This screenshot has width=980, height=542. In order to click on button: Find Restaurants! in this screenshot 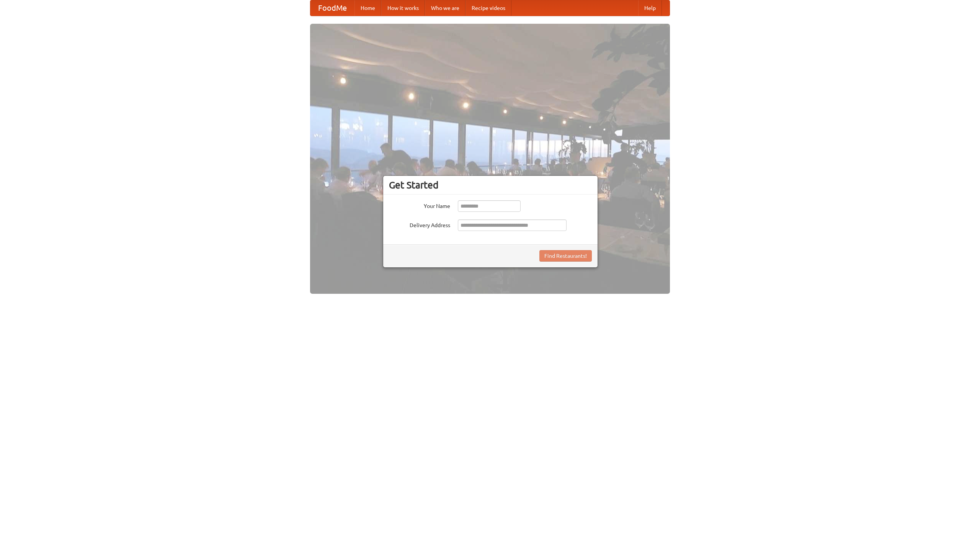, I will do `click(565, 256)`.